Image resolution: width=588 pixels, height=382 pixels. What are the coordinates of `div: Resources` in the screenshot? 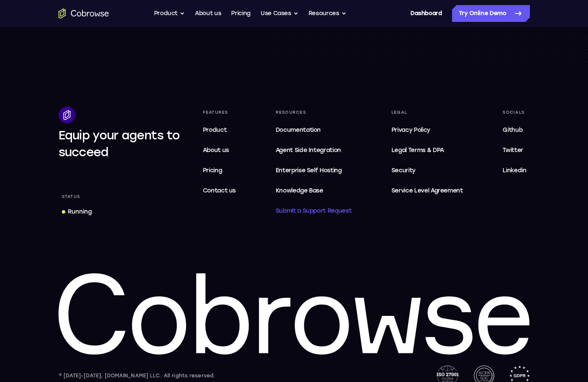 It's located at (313, 113).